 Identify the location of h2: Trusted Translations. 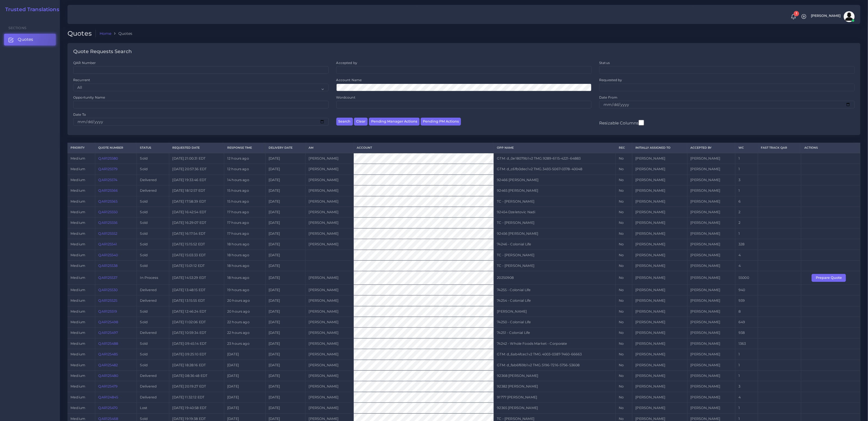
(30, 9).